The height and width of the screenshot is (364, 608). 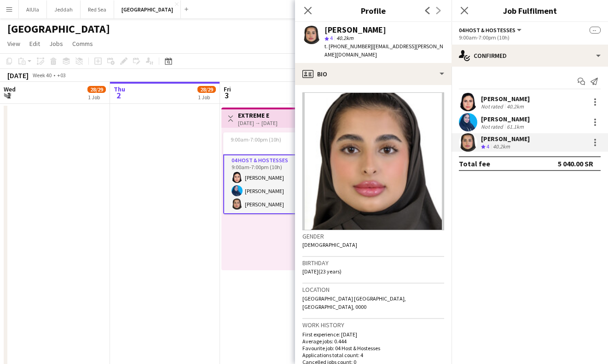 What do you see at coordinates (82, 44) in the screenshot?
I see `a: Comms` at bounding box center [82, 44].